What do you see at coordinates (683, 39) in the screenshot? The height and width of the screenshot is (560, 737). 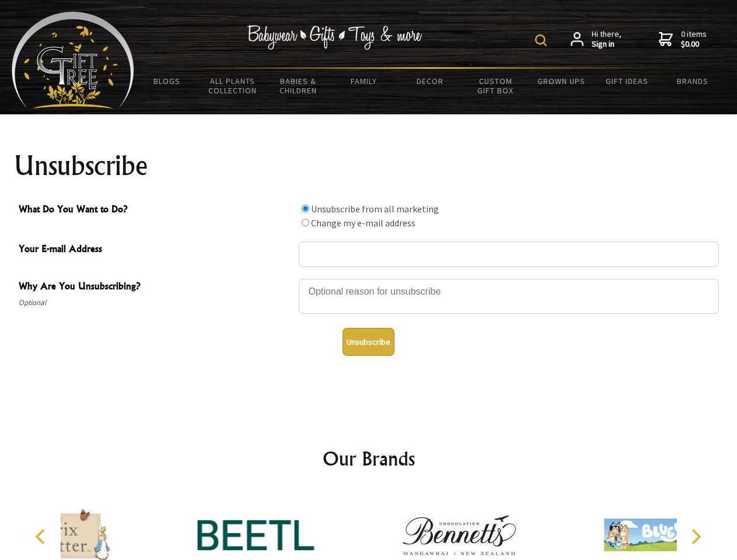 I see `a: 0 items$0.00` at bounding box center [683, 39].